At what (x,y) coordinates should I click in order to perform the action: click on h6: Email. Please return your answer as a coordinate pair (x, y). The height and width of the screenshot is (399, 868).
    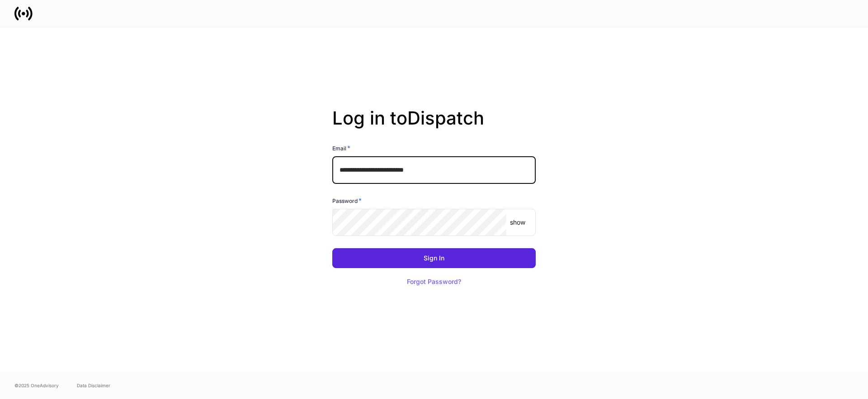
    Looking at the image, I should click on (341, 148).